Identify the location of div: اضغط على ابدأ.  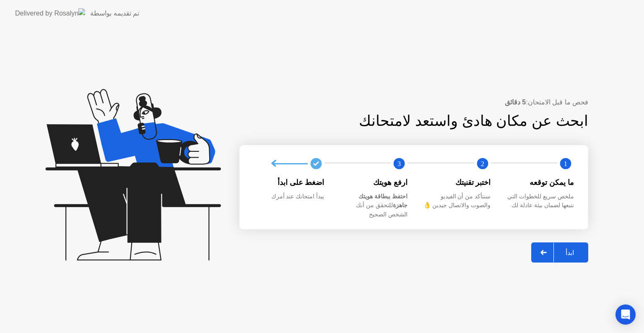
(289, 183).